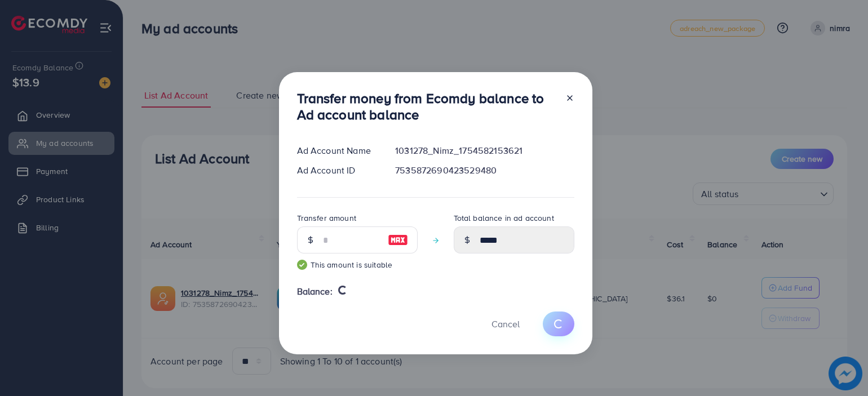  What do you see at coordinates (337, 170) in the screenshot?
I see `div: Ad Account ID` at bounding box center [337, 170].